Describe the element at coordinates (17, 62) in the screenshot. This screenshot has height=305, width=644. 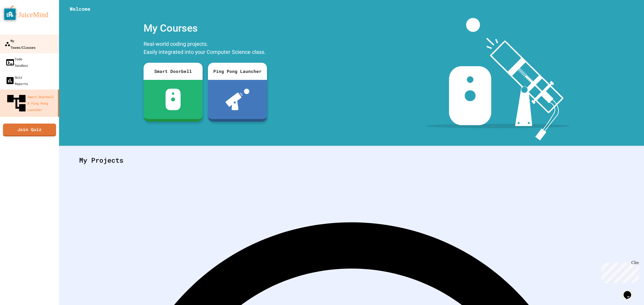
I see `div: Code Sandbox` at that location.